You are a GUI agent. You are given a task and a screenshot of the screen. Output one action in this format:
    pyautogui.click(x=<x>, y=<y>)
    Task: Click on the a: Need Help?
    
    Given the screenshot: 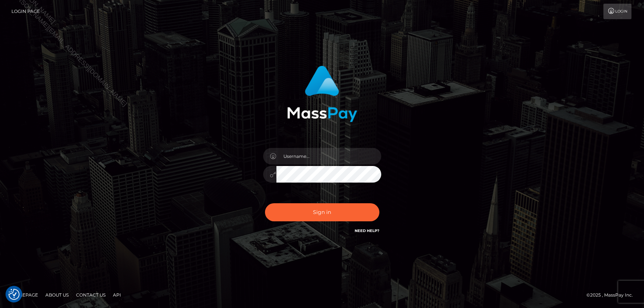 What is the action you would take?
    pyautogui.click(x=366, y=231)
    